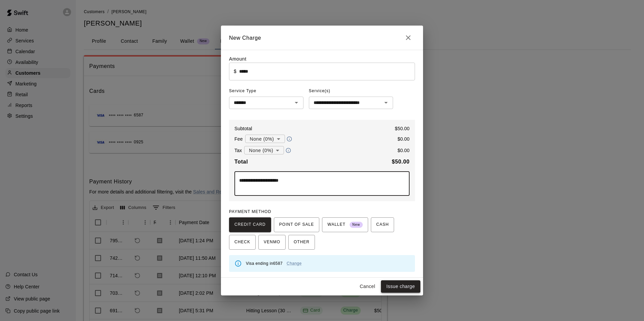  I want to click on span: CASH, so click(382, 225).